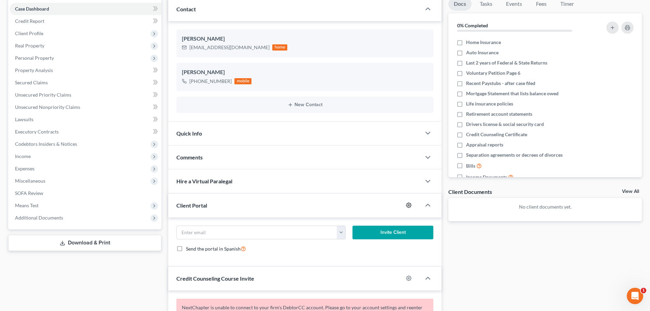 The width and height of the screenshot is (650, 311). I want to click on span: Credit Counseling Course Invite, so click(215, 278).